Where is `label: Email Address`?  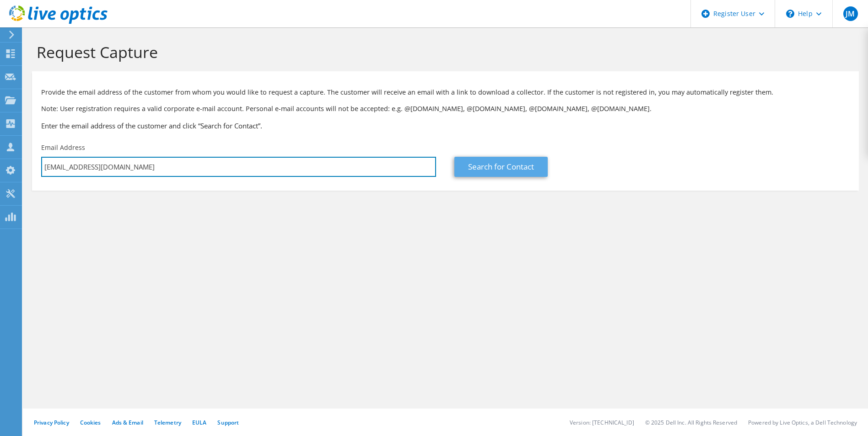 label: Email Address is located at coordinates (63, 147).